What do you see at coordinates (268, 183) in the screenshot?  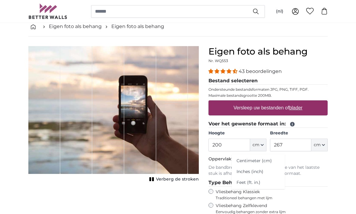 I see `legend: Type Behang` at bounding box center [268, 183].